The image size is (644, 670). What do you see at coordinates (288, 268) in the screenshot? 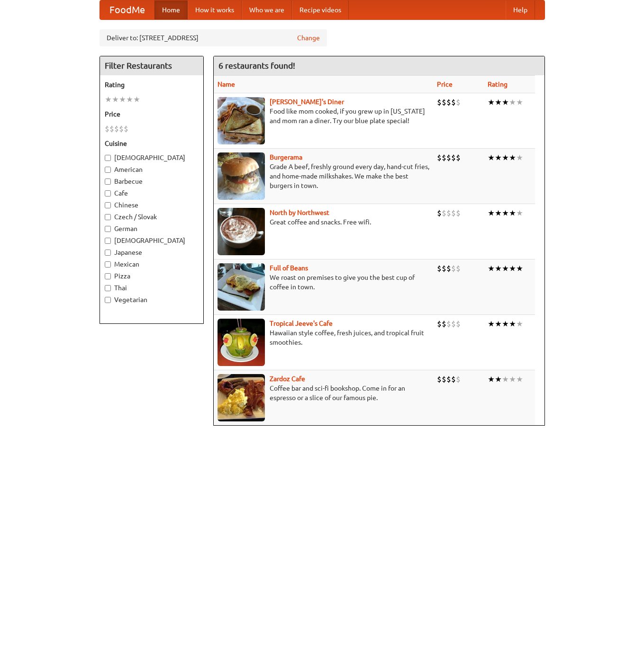
I see `a: Full of Beans` at bounding box center [288, 268].